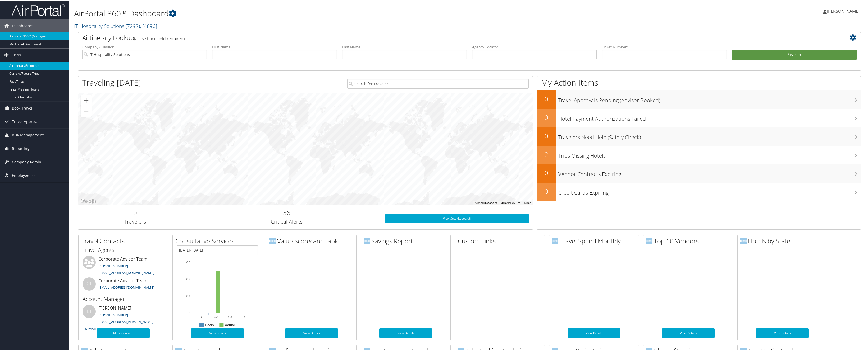 This screenshot has height=350, width=868. What do you see at coordinates (699, 192) in the screenshot?
I see `a: 0Credit Cards Expiring` at bounding box center [699, 192].